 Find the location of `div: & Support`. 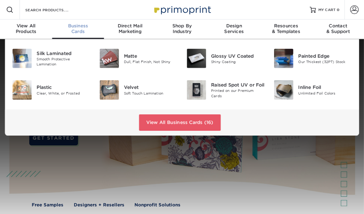

div: & Support is located at coordinates (338, 29).